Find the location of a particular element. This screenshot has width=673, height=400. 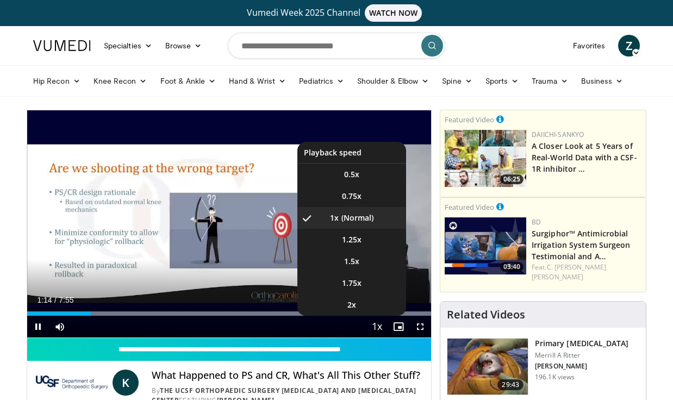

span: 29:43 is located at coordinates (511, 385).